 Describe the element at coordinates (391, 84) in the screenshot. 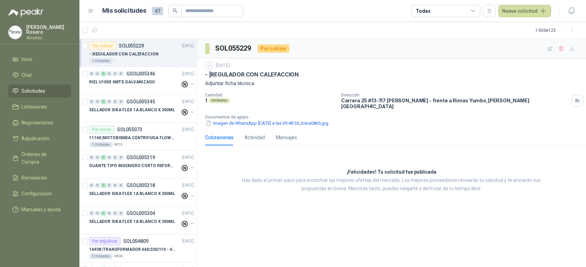

I see `p: Adjuntar ficha técnica` at that location.